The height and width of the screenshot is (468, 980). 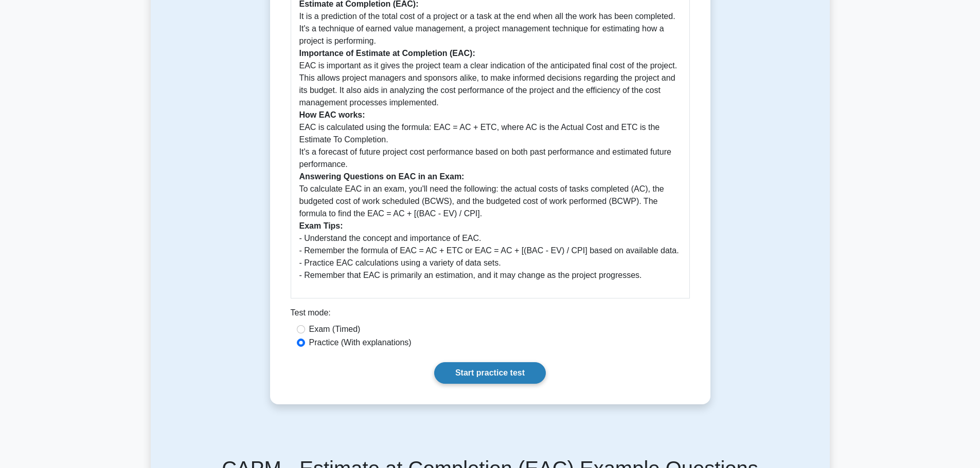 What do you see at coordinates (387, 53) in the screenshot?
I see `b: Importance of Estimate at Completion (EAC):` at bounding box center [387, 53].